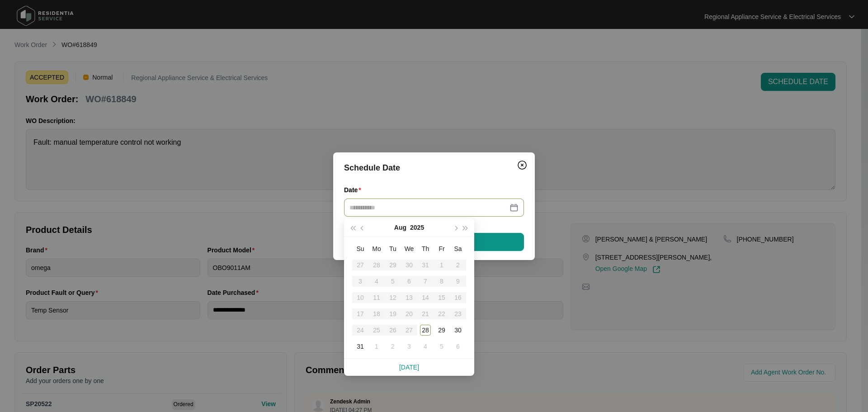 The width and height of the screenshot is (868, 412). What do you see at coordinates (425, 330) in the screenshot?
I see `div: 28` at bounding box center [425, 330].